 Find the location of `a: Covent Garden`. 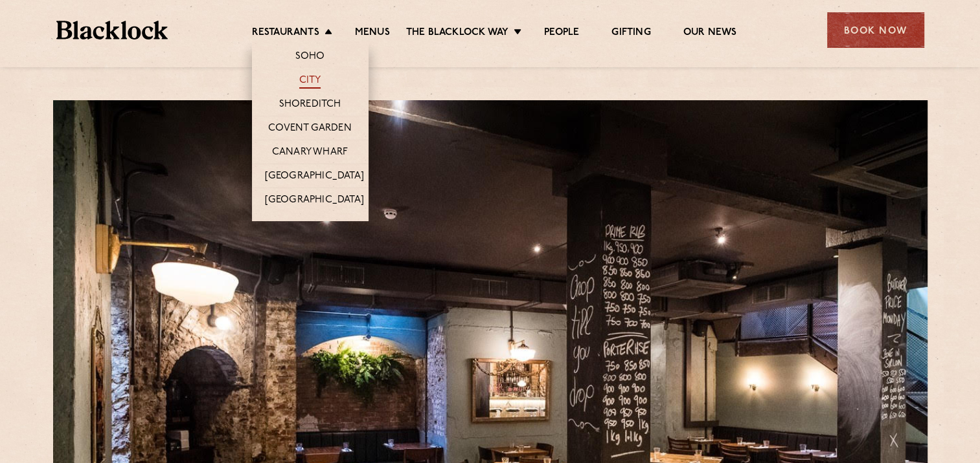

a: Covent Garden is located at coordinates (310, 129).